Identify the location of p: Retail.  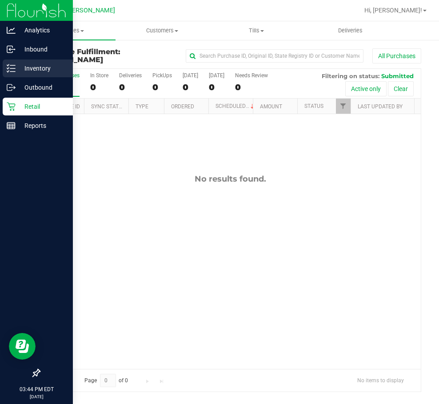
(42, 107).